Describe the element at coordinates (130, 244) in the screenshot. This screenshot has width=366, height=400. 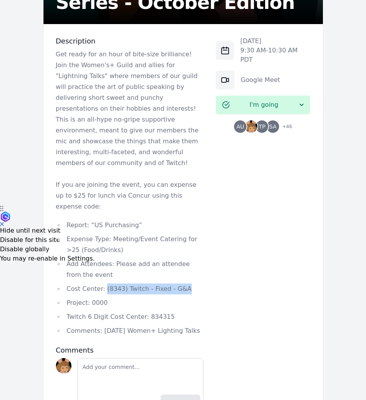
I see `li: Expense Type: Meeting/Event Catering for >25 (Food/Drinks)` at that location.